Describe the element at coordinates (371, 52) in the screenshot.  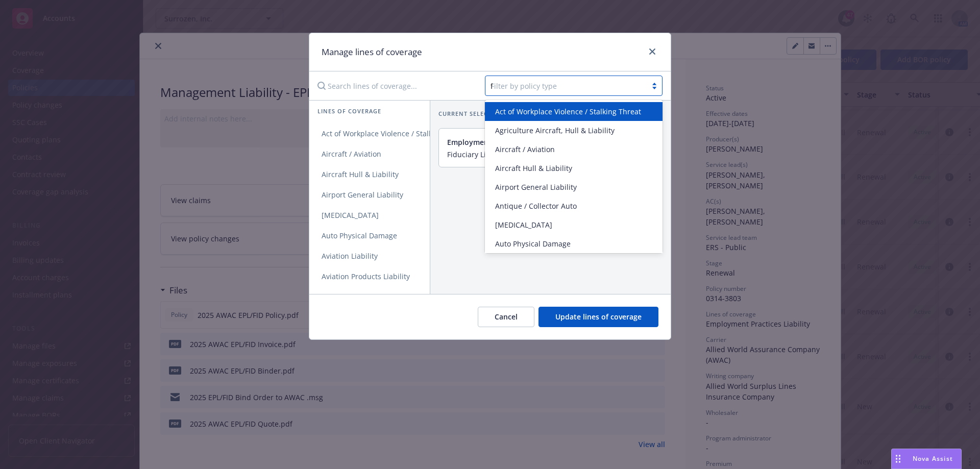
I see `h1: Manage lines of coverage` at that location.